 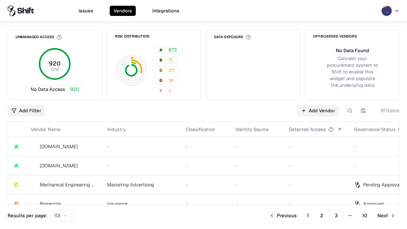 I want to click on div: B, so click(x=161, y=60).